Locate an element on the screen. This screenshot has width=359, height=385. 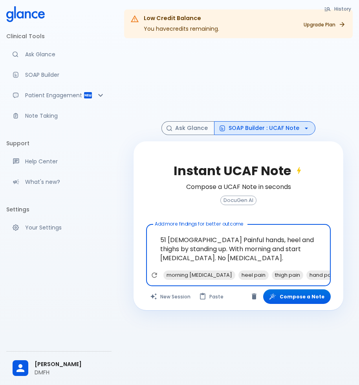
p: Ask Glance is located at coordinates (65, 54).